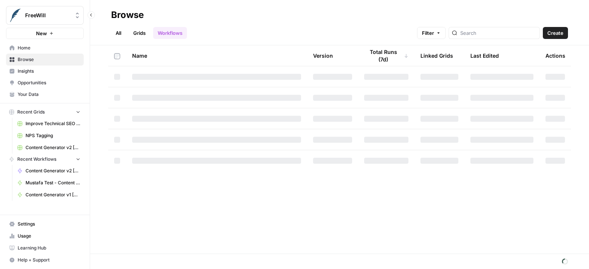 The width and height of the screenshot is (589, 269). Describe the element at coordinates (49, 71) in the screenshot. I see `span: Insights` at that location.